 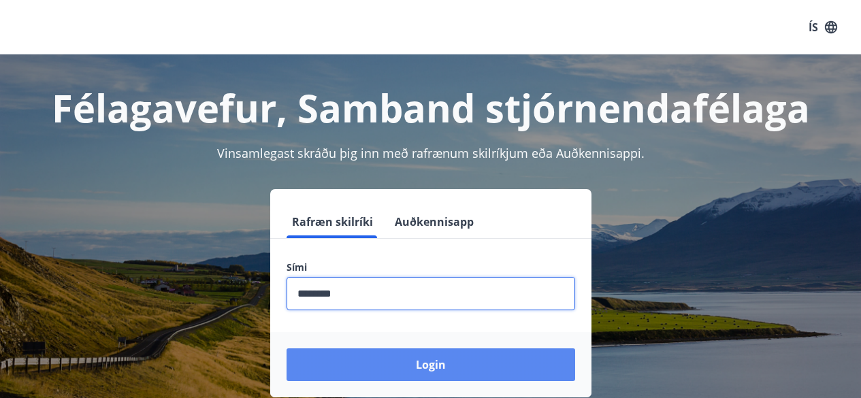 What do you see at coordinates (823, 27) in the screenshot?
I see `button: ÍS` at bounding box center [823, 27].